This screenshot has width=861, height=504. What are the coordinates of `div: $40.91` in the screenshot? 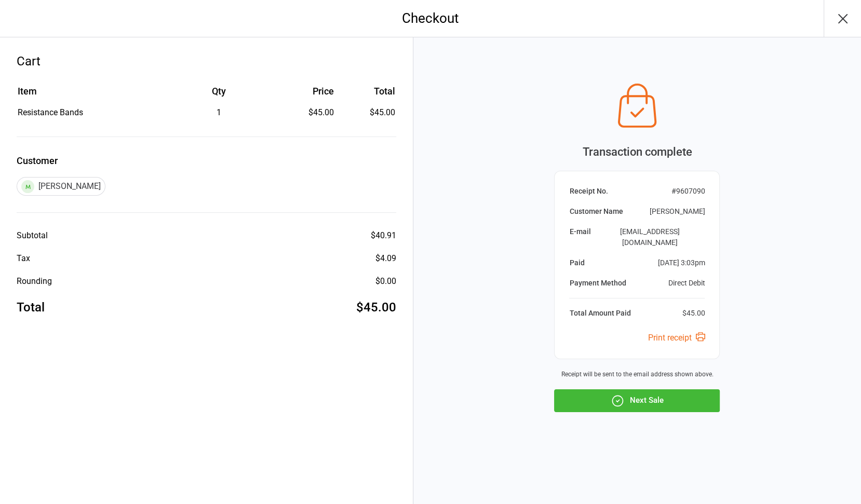 It's located at (383, 236).